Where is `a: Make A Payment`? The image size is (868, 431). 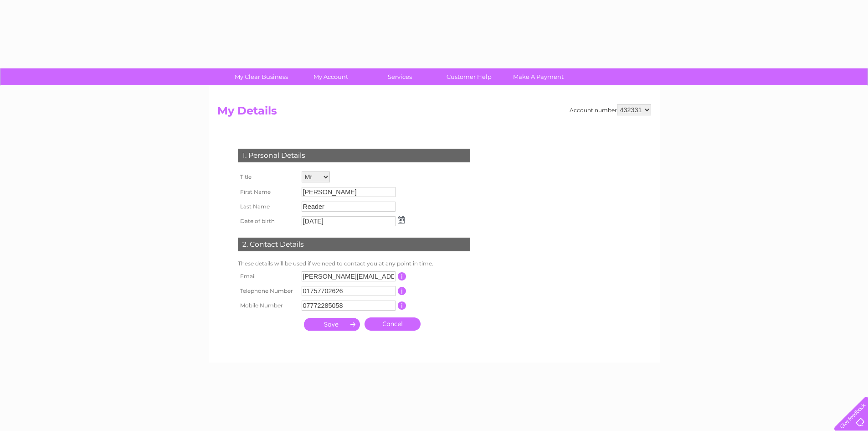 a: Make A Payment is located at coordinates (538, 76).